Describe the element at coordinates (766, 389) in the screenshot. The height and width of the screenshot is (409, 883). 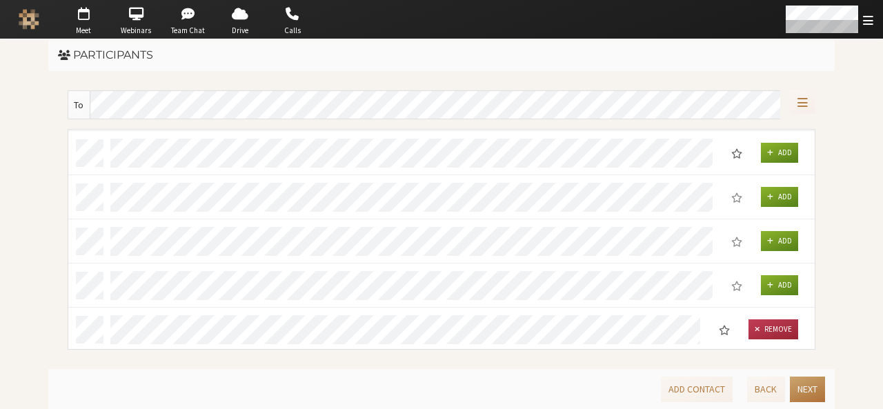
I see `button: Back` at that location.